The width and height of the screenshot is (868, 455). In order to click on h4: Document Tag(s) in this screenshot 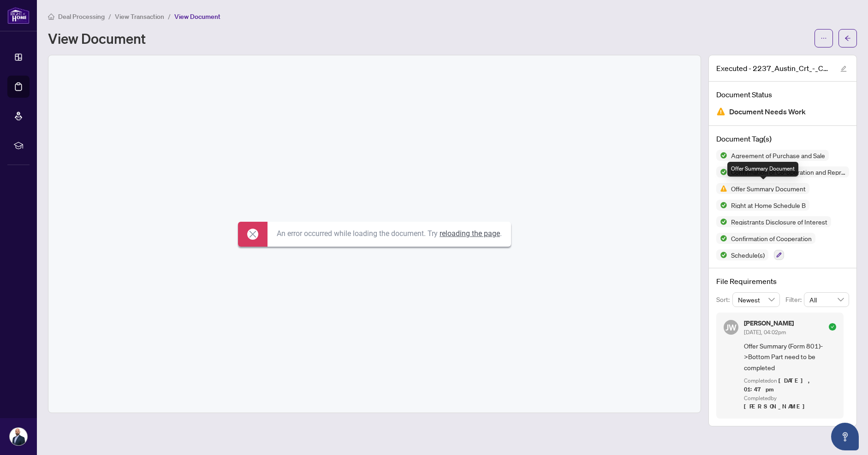, I will do `click(782, 139)`.